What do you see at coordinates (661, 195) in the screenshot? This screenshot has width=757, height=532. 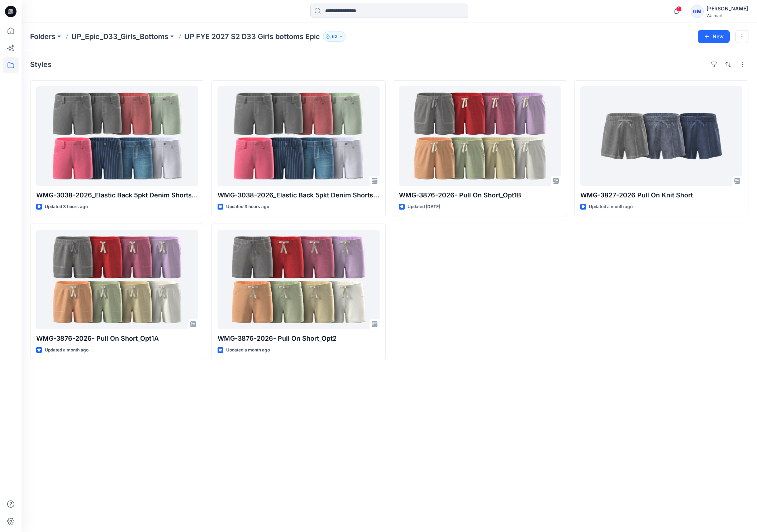 I see `p: WMG-3827-2026 Pull On Knit Short` at bounding box center [661, 195].